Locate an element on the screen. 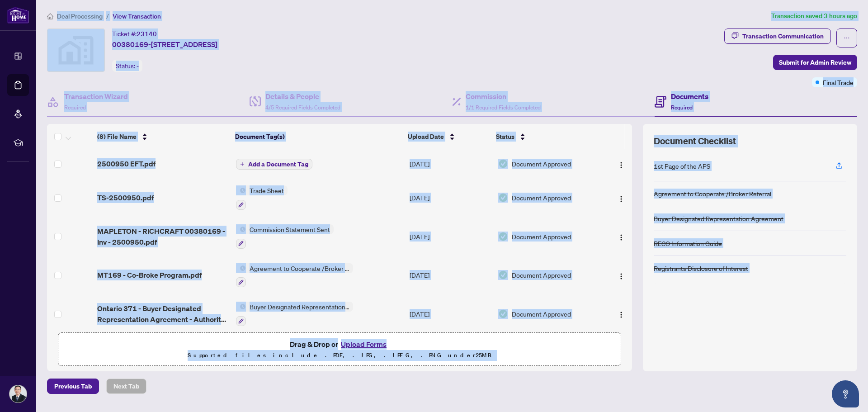 The height and width of the screenshot is (412, 868). div: Registrants Disclosure of Interest is located at coordinates (700, 268).